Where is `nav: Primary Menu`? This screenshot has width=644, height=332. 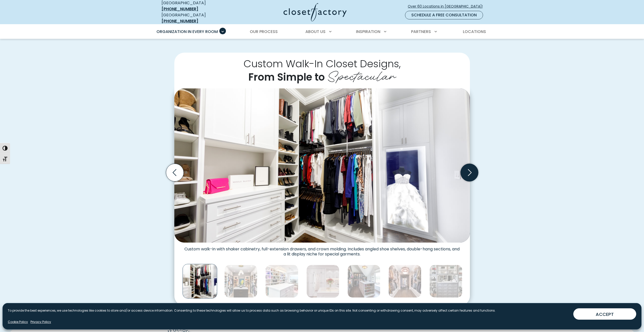 nav: Primary Menu is located at coordinates (322, 32).